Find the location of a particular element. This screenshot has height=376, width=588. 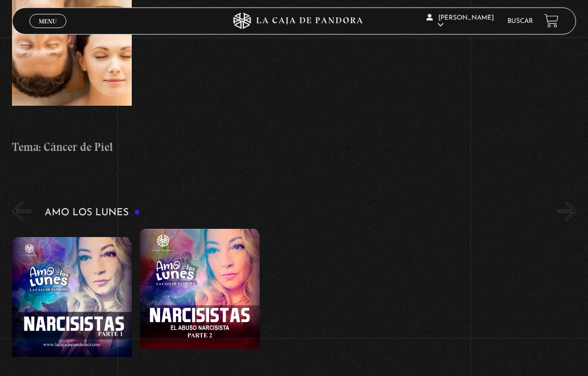

button: Previous is located at coordinates (21, 211).